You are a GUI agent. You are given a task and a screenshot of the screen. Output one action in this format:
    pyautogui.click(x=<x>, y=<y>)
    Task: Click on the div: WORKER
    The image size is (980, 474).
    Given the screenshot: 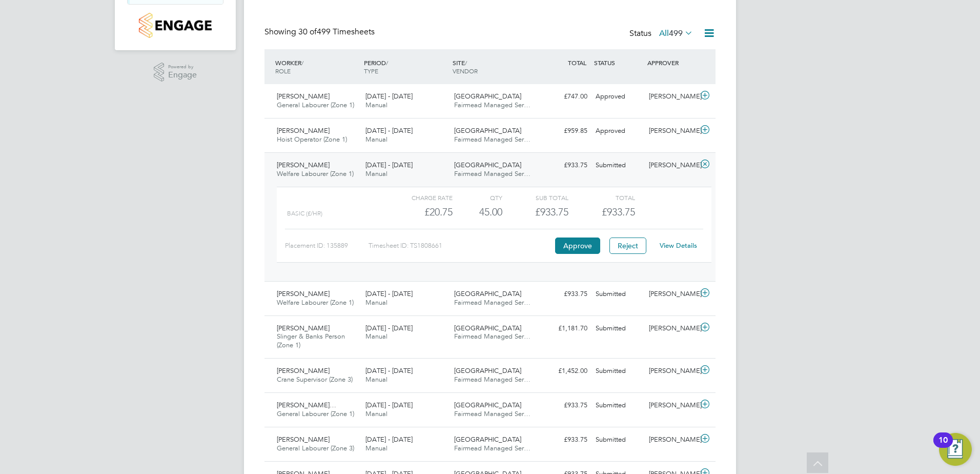 What is the action you would take?
    pyautogui.click(x=317, y=66)
    